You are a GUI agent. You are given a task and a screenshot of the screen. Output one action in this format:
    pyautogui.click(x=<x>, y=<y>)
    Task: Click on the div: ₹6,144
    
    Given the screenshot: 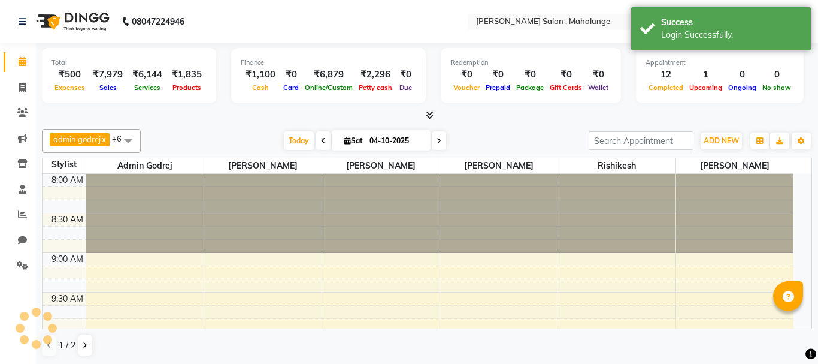 What is the action you would take?
    pyautogui.click(x=147, y=74)
    